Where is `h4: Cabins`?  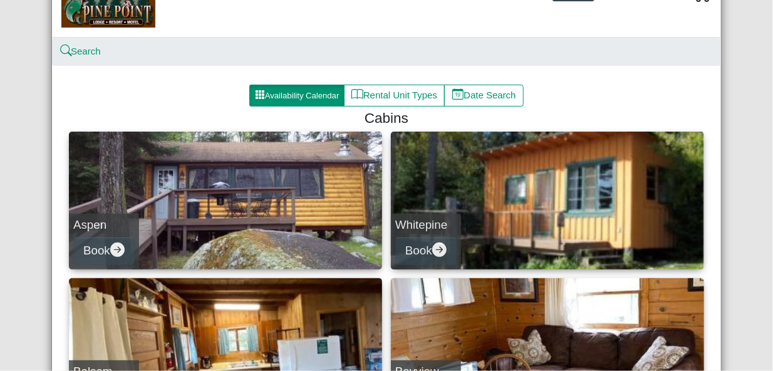
h4: Cabins is located at coordinates (387, 118).